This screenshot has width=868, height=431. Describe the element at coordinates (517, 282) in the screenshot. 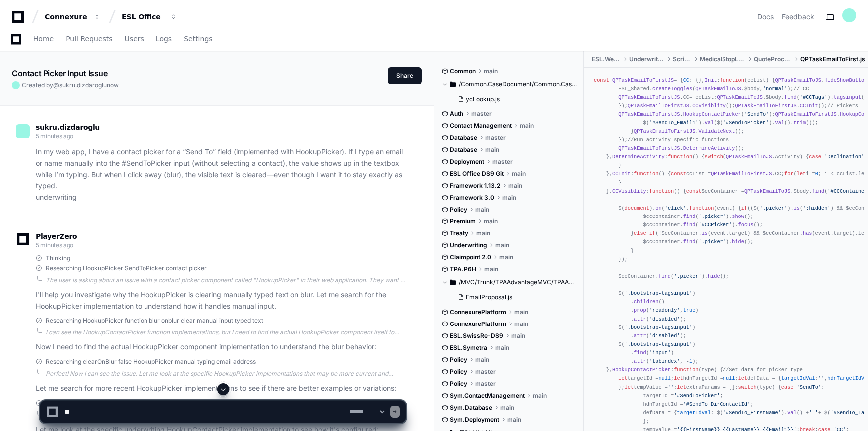

I see `span: /MVC/Trunk/TPAAdvantageMVC/TPAAdvantage.MVC/Scripts/RFP` at that location.